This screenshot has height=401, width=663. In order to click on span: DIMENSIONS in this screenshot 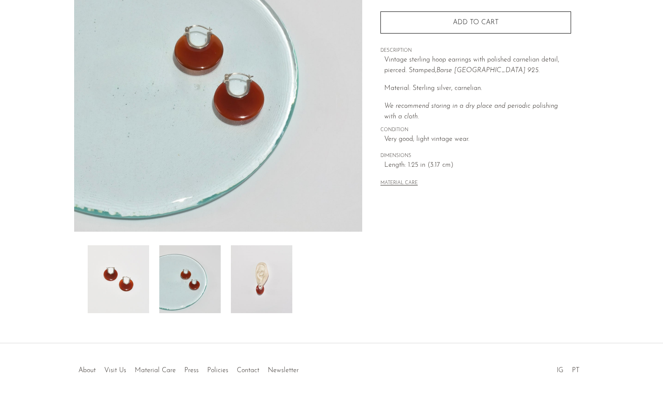, I will do `click(476, 156)`.